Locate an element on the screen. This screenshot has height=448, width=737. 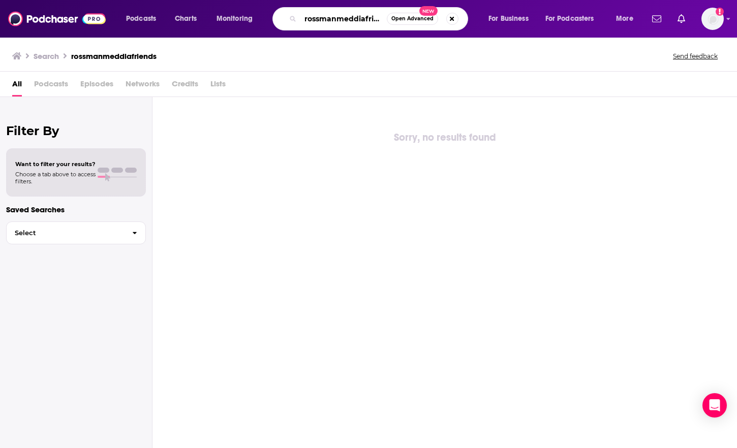
button: Show profile menu is located at coordinates (713, 19).